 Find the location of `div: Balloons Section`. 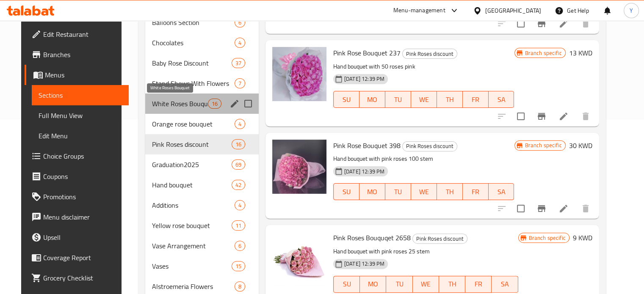

div: Balloons Section is located at coordinates (193, 22).